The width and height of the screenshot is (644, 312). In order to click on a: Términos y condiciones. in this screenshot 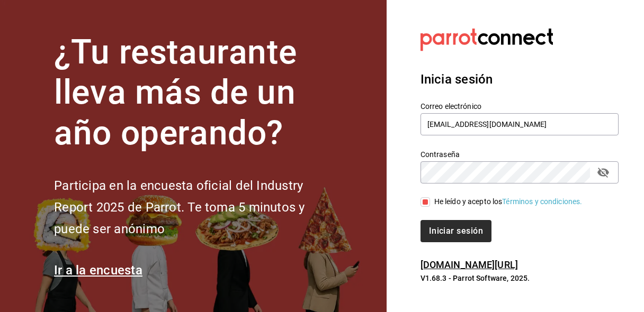, I will do `click(541, 202)`.